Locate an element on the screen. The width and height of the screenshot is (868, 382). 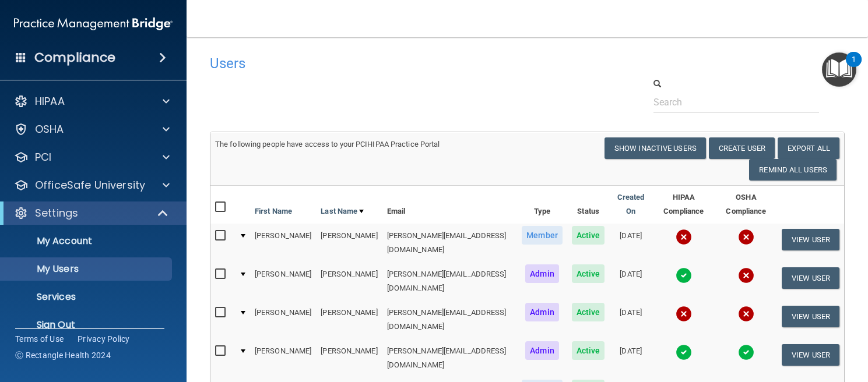
th: HIPAA Compliance is located at coordinates (683, 205).